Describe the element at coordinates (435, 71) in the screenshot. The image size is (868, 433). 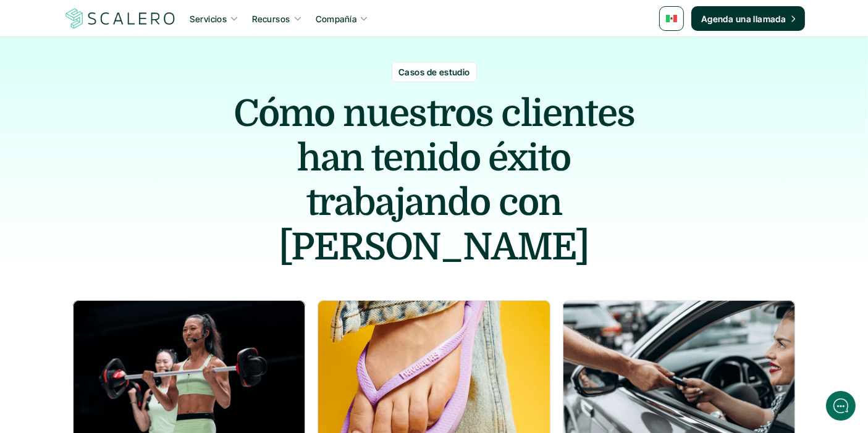
I see `p: Casos de estudio` at that location.